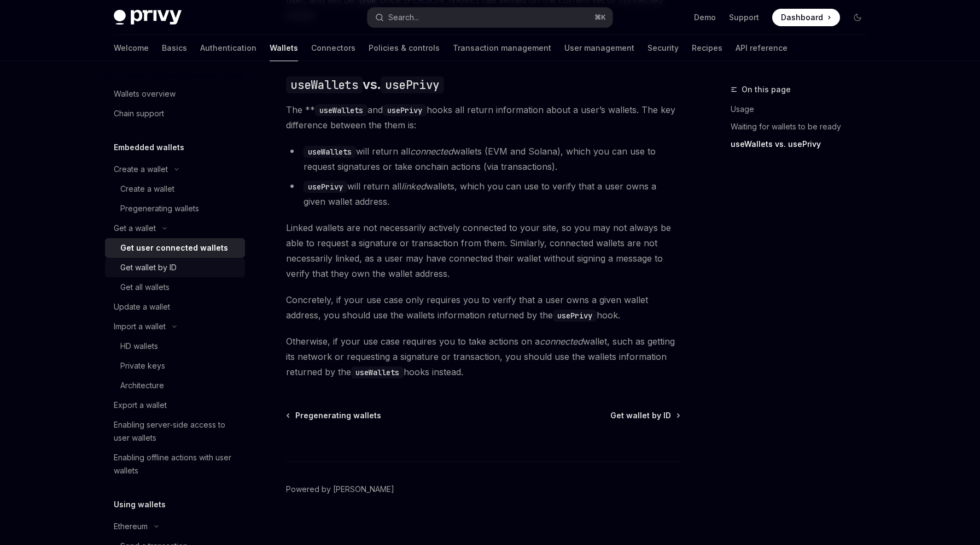 The image size is (980, 545). I want to click on a: Get all wallets, so click(175, 287).